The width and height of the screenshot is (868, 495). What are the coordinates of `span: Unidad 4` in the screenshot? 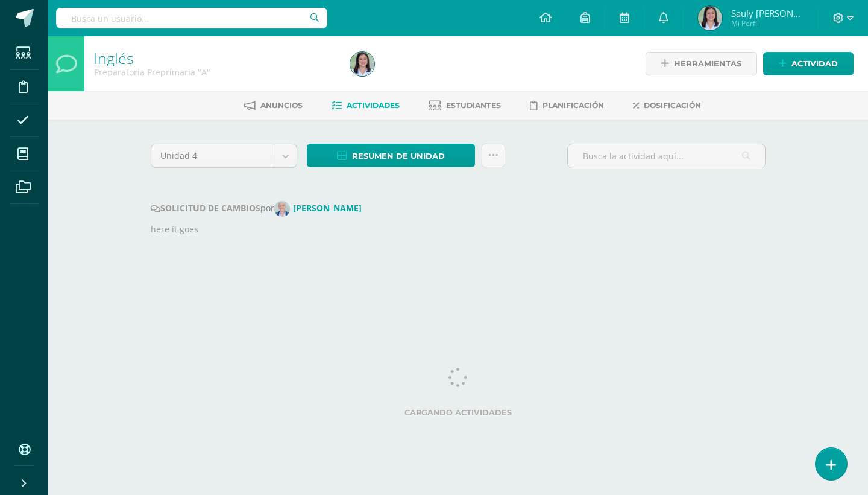 It's located at (212, 156).